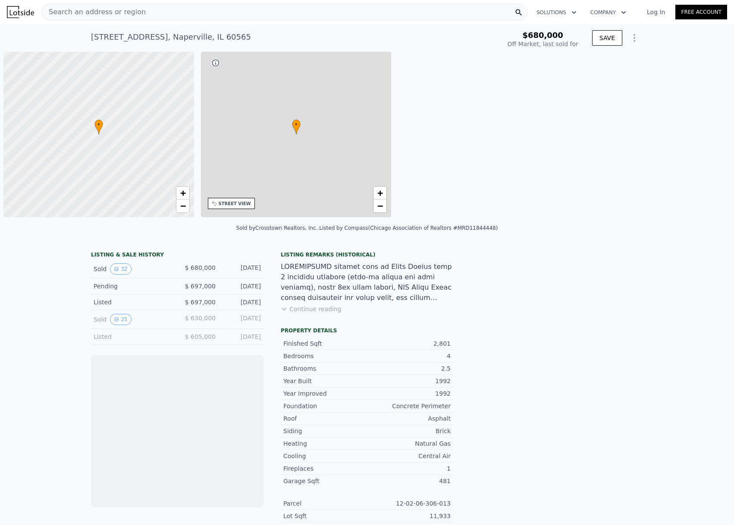 The width and height of the screenshot is (734, 525). Describe the element at coordinates (235, 204) in the screenshot. I see `div: STREET VIEW` at that location.